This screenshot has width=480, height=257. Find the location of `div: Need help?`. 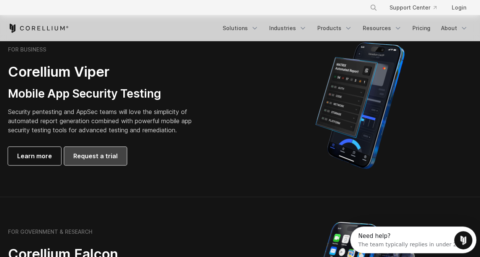

div: Need help? is located at coordinates (59, 10).